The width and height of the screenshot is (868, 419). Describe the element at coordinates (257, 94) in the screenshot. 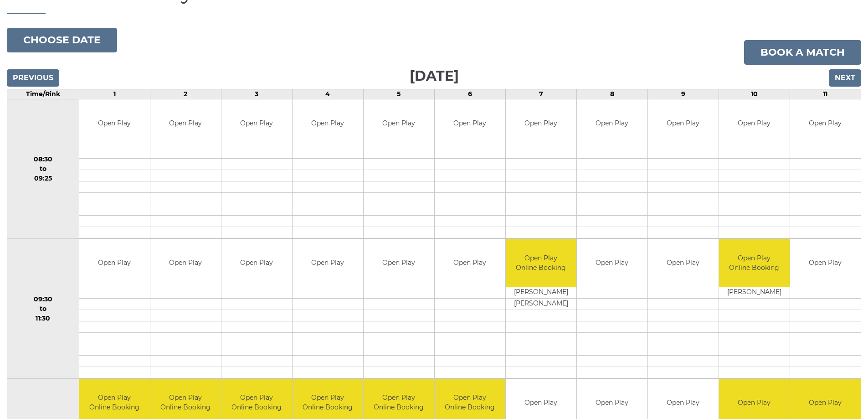

I see `td: 3` at that location.